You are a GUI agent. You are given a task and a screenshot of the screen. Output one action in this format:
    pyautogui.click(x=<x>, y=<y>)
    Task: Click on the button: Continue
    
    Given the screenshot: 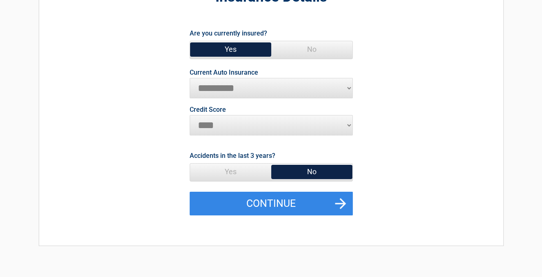 What is the action you would take?
    pyautogui.click(x=271, y=203)
    